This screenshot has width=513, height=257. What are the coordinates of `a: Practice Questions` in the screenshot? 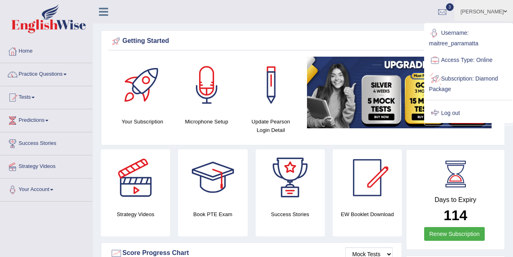 It's located at (46, 73).